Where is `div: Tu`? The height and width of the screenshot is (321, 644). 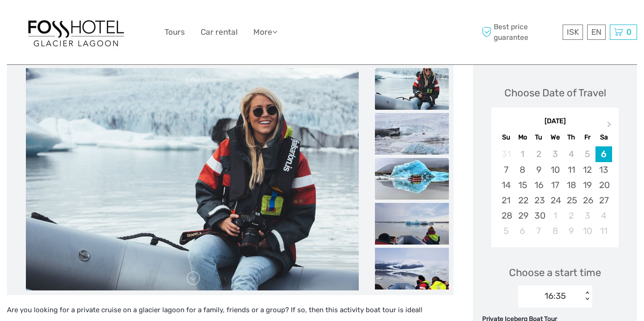
div: Tu is located at coordinates (539, 137).